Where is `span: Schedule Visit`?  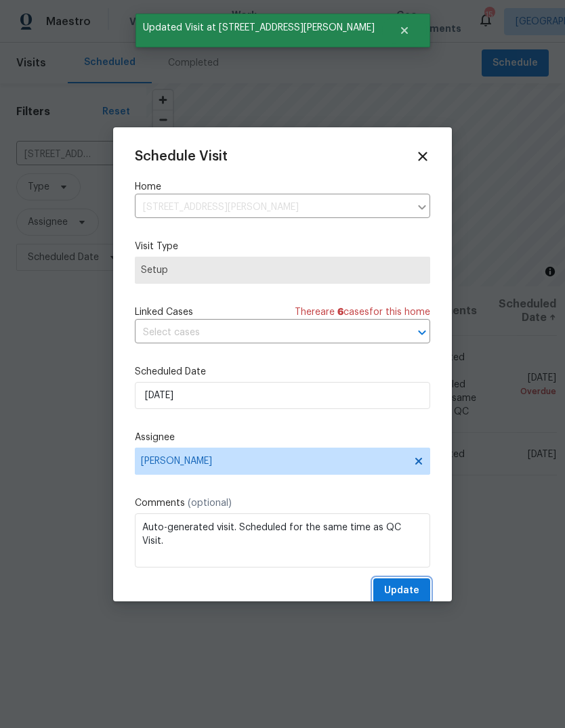 span: Schedule Visit is located at coordinates (181, 157).